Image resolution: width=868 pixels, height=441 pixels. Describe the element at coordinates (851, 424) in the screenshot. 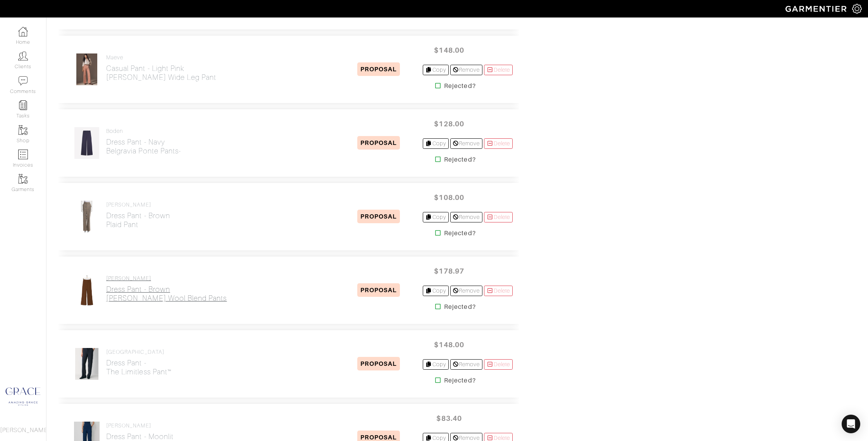

I see `div: Open Intercom Messenger` at that location.